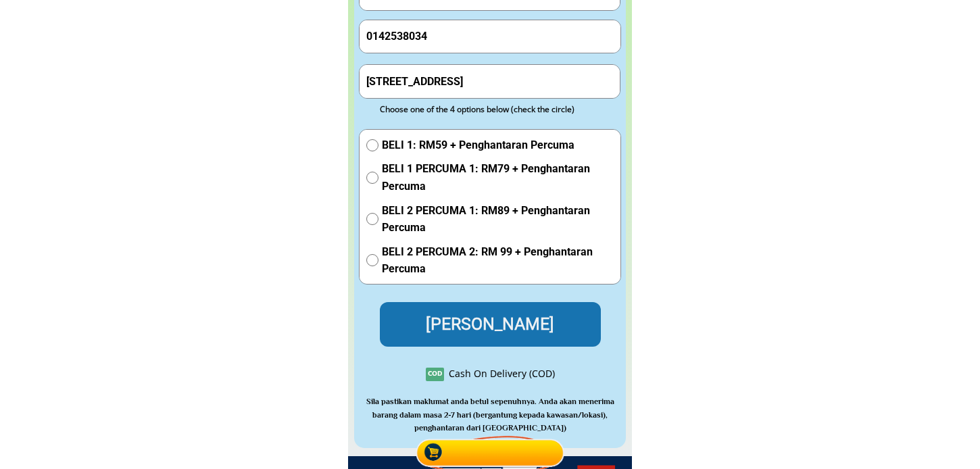 This screenshot has width=980, height=469. I want to click on span: BELI 1 PERCUMA 1: RM79 + Penghantaran Percuma, so click(497, 177).